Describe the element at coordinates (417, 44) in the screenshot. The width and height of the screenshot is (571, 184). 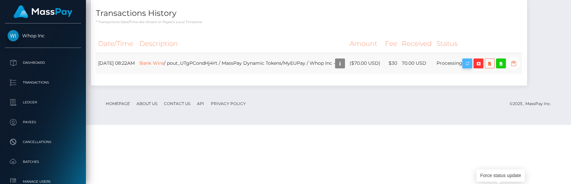
I see `th: Received` at that location.